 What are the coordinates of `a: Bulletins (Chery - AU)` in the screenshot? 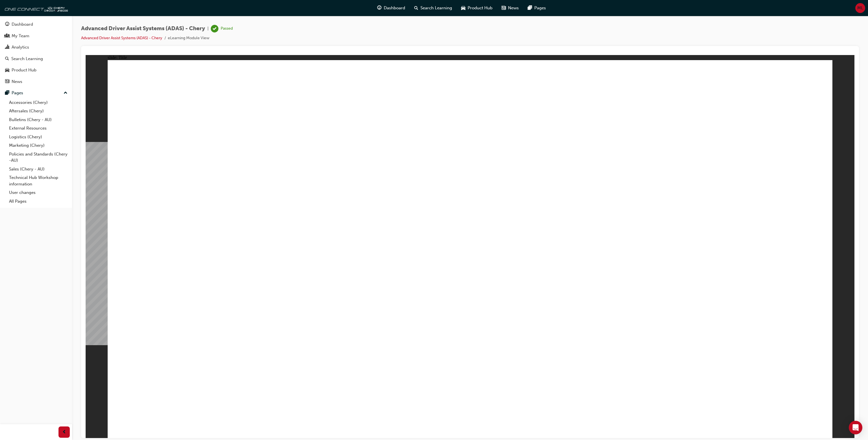 It's located at (38, 120).